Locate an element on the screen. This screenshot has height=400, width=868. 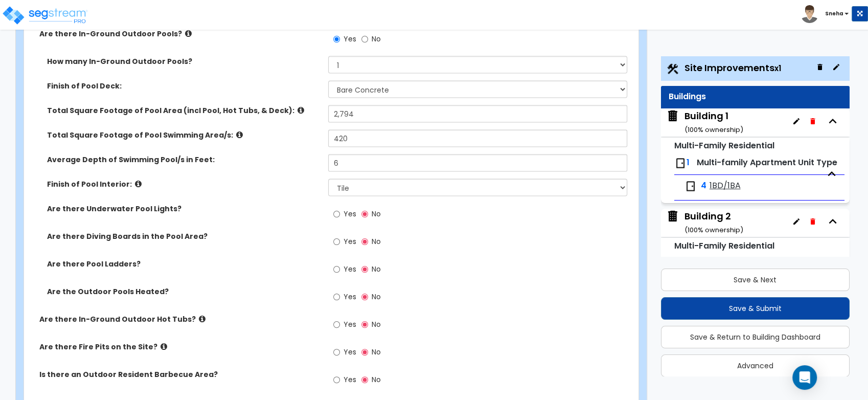
span: Building 1 is located at coordinates (704, 123).